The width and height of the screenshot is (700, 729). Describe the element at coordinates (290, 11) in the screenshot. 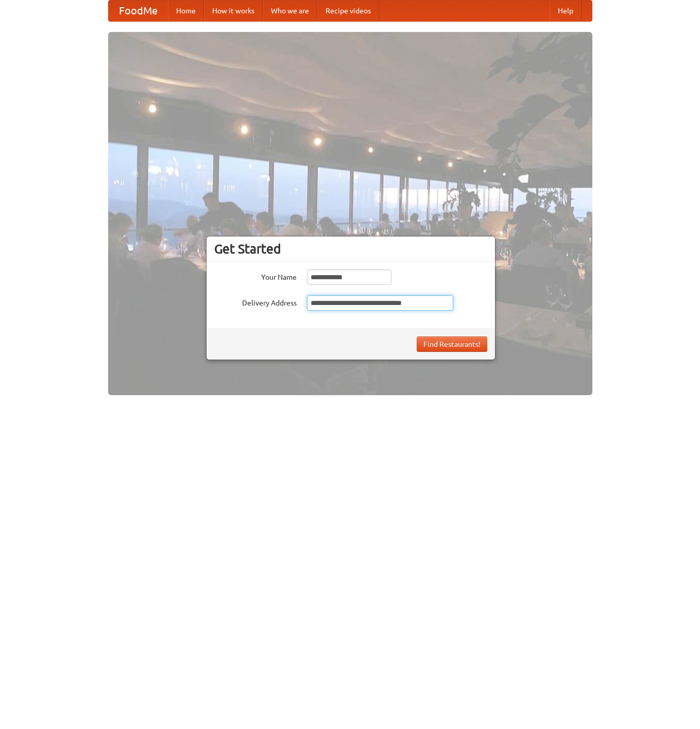

I see `a: Who we are` at that location.